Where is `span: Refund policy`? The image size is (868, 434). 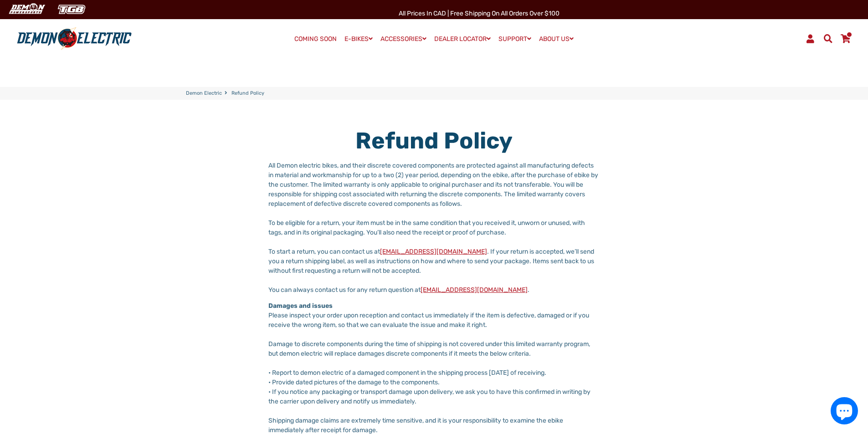 span: Refund policy is located at coordinates (248, 93).